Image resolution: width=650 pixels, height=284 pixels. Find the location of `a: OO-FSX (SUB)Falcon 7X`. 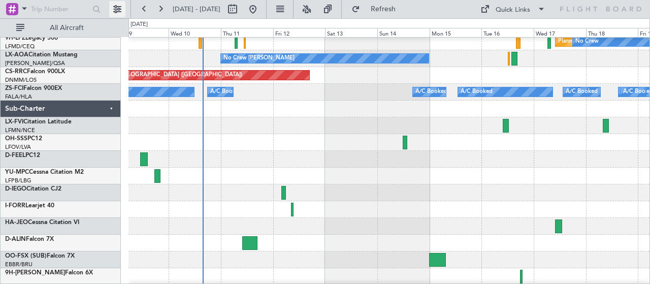

a: OO-FSX (SUB)Falcon 7X is located at coordinates (40, 256).